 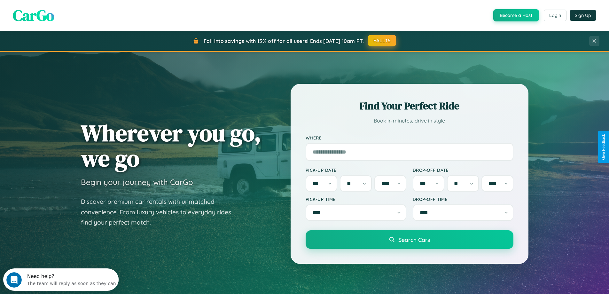 I want to click on label: Pick-up Time, so click(x=356, y=199).